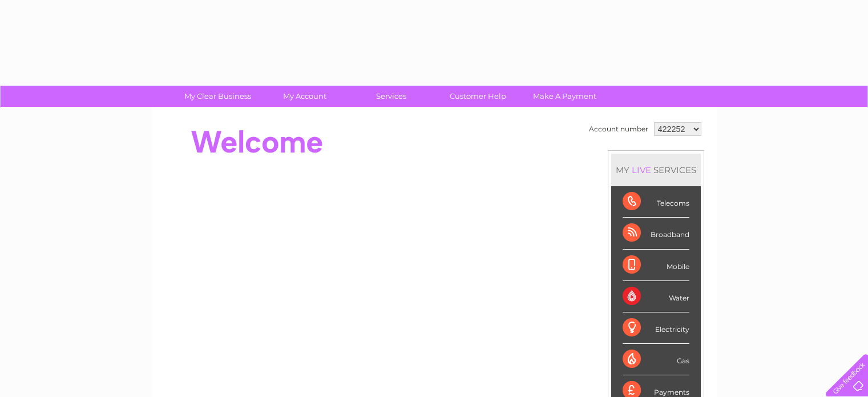 Image resolution: width=868 pixels, height=397 pixels. Describe the element at coordinates (655, 328) in the screenshot. I see `div: Electricity` at that location.